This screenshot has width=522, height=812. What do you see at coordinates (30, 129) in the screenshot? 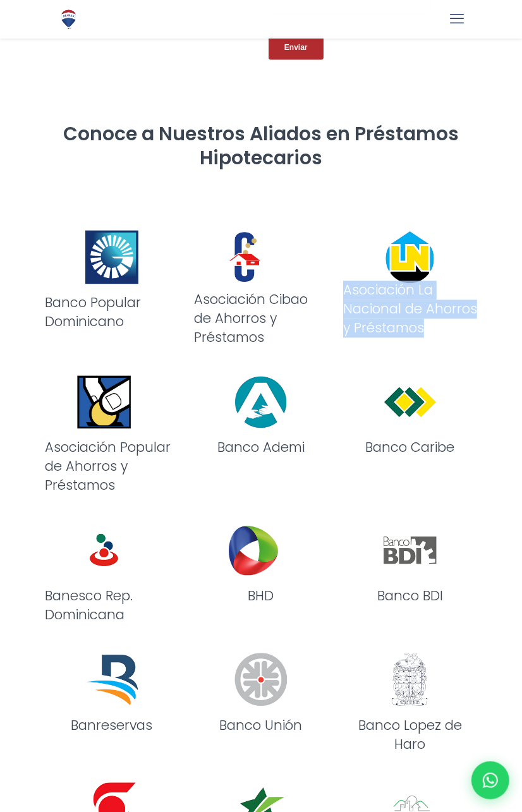
I see `span: Cédula` at bounding box center [30, 129].